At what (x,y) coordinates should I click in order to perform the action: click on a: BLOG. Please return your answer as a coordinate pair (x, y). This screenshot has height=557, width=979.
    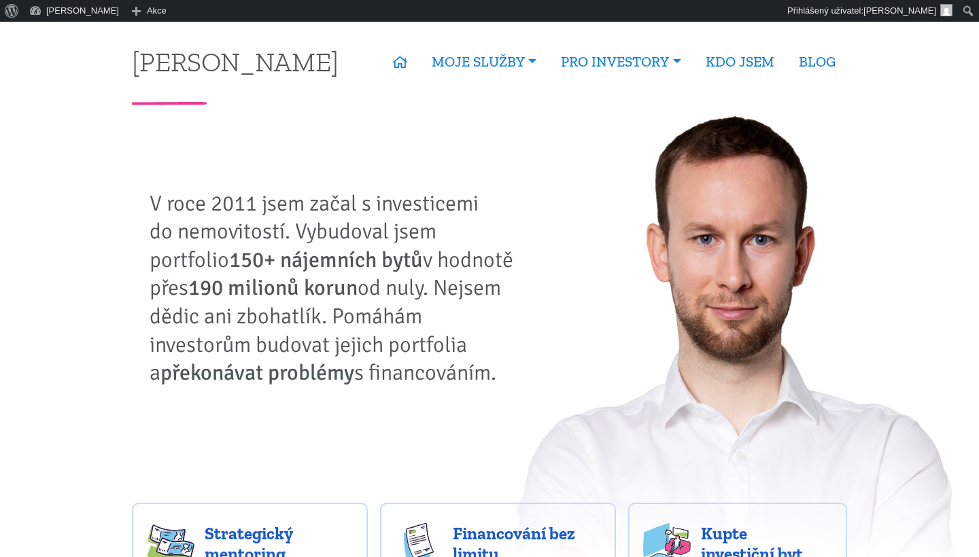
    Looking at the image, I should click on (817, 62).